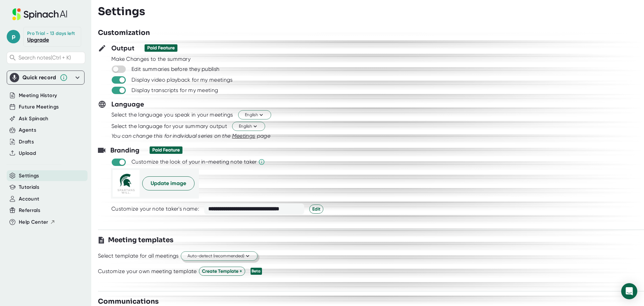 This screenshot has height=306, width=644. Describe the element at coordinates (26, 141) in the screenshot. I see `div: Drafts` at that location.